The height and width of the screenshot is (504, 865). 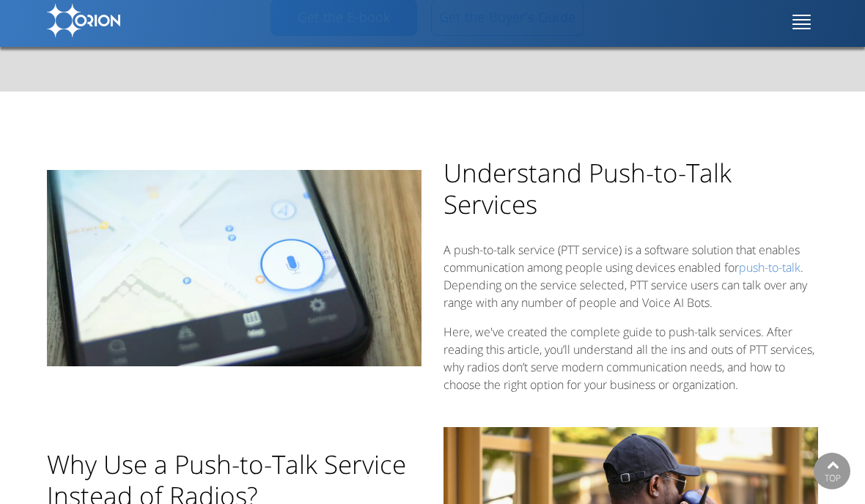 What do you see at coordinates (630, 188) in the screenshot?
I see `h2: Understand Push-to-Talk Services` at bounding box center [630, 188].